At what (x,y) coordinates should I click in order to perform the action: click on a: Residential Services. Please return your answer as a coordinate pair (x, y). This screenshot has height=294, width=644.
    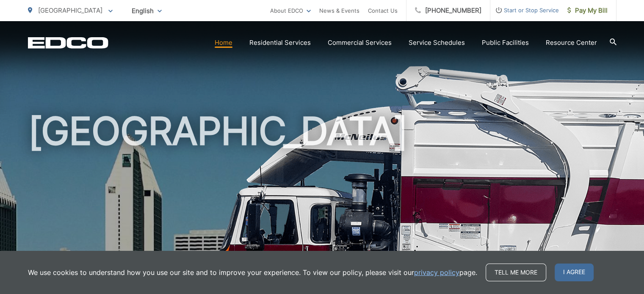
    Looking at the image, I should click on (280, 43).